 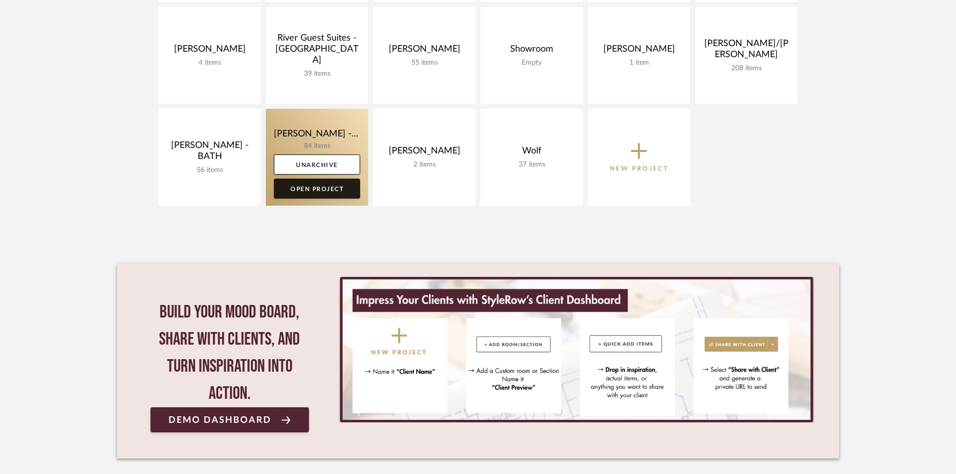 I want to click on a: Demo Dashboard, so click(x=230, y=420).